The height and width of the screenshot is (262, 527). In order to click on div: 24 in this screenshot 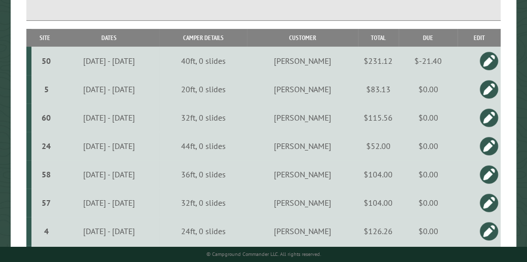, I will do `click(46, 146)`.